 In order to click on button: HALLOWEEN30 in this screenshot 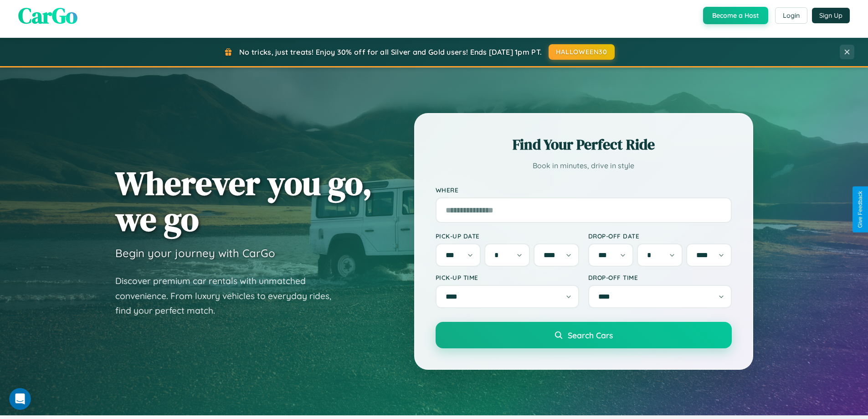, I will do `click(581, 52)`.